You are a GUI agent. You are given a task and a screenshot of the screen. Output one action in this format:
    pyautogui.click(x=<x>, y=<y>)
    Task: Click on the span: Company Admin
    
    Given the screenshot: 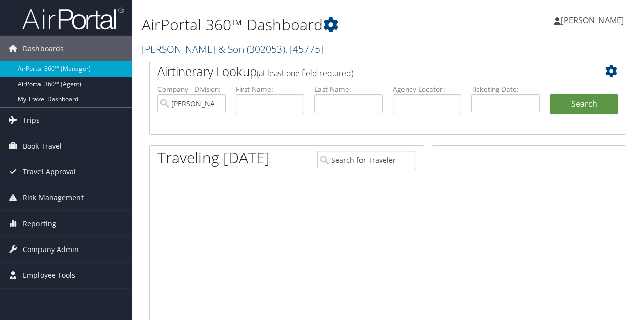 What is the action you would take?
    pyautogui.click(x=51, y=249)
    